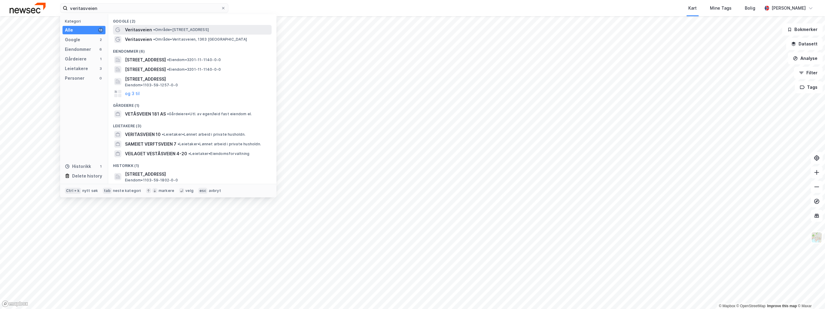  What do you see at coordinates (809, 87) in the screenshot?
I see `button: Tags` at bounding box center [809, 87].